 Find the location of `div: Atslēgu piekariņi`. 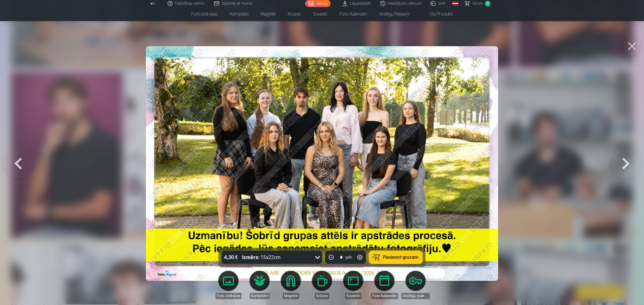

div: Atslēgu piekariņi is located at coordinates (416, 296).